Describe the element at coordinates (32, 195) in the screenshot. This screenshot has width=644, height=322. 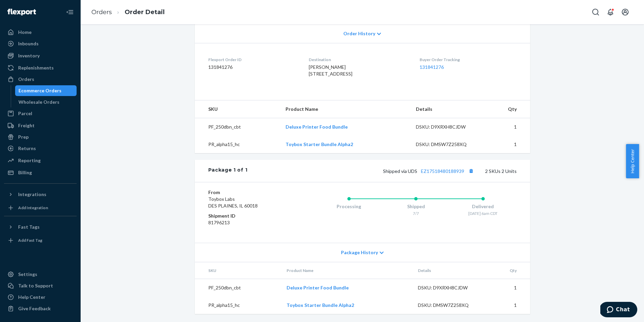
I see `div: Integrations` at that location.